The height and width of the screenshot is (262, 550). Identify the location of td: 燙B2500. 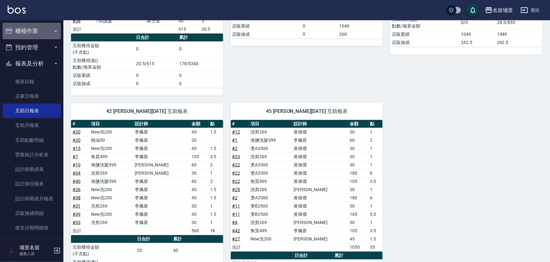
(270, 206).